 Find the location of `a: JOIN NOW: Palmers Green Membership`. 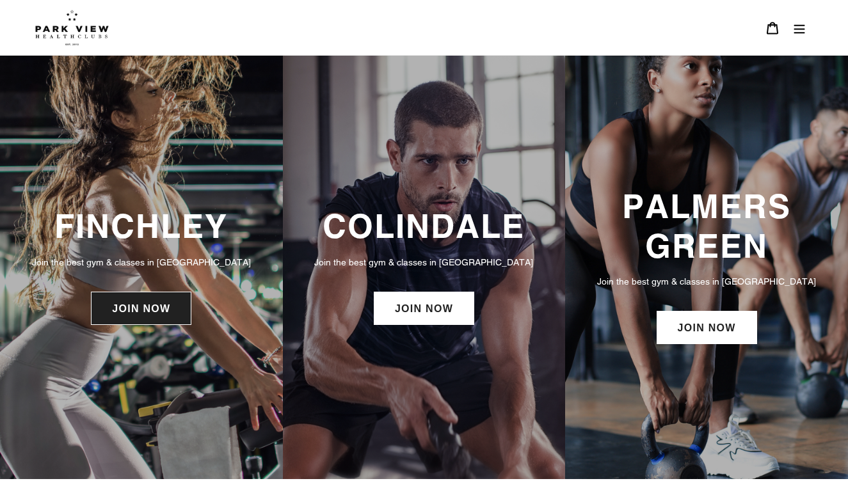

a: JOIN NOW: Palmers Green Membership is located at coordinates (707, 328).